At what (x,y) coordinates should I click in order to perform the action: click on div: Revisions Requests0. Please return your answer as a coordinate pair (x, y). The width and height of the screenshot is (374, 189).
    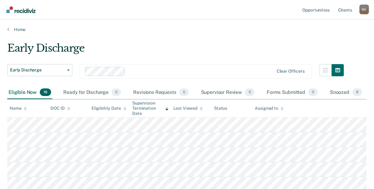
    Looking at the image, I should click on (161, 93).